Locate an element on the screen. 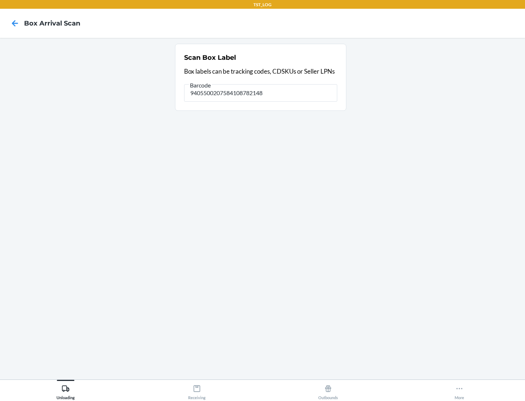 This screenshot has height=401, width=525. input: Barcode is located at coordinates (261, 93).